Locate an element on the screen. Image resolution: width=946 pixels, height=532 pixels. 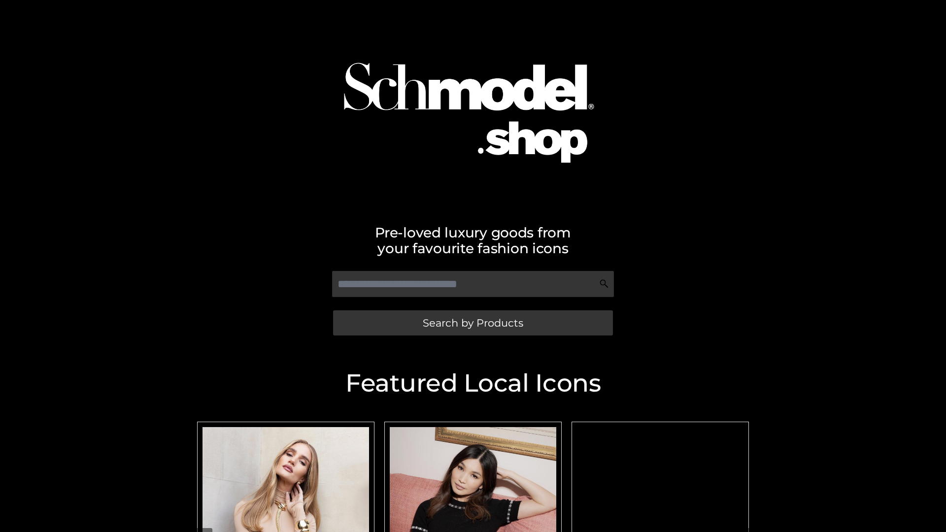
h2: Featured Local Icons​ is located at coordinates (473, 383).